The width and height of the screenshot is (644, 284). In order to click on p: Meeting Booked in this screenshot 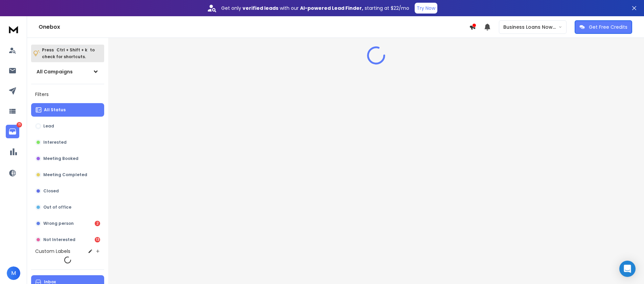, I will do `click(61, 158)`.